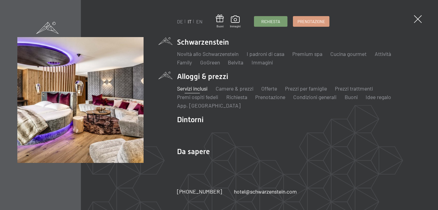  What do you see at coordinates (235, 26) in the screenshot?
I see `span: Immagini` at bounding box center [235, 26].